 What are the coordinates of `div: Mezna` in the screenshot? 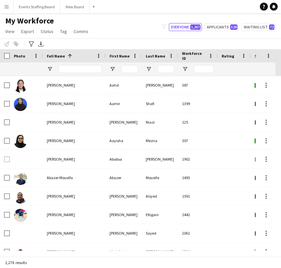 It's located at (160, 140).